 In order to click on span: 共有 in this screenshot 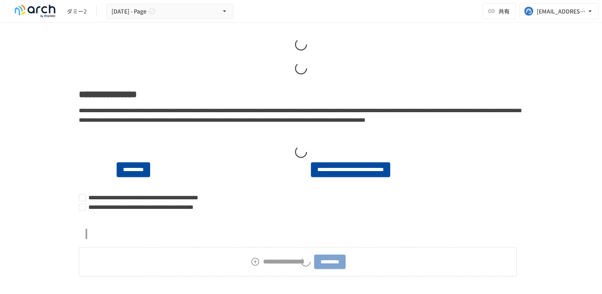, I will do `click(504, 11)`.